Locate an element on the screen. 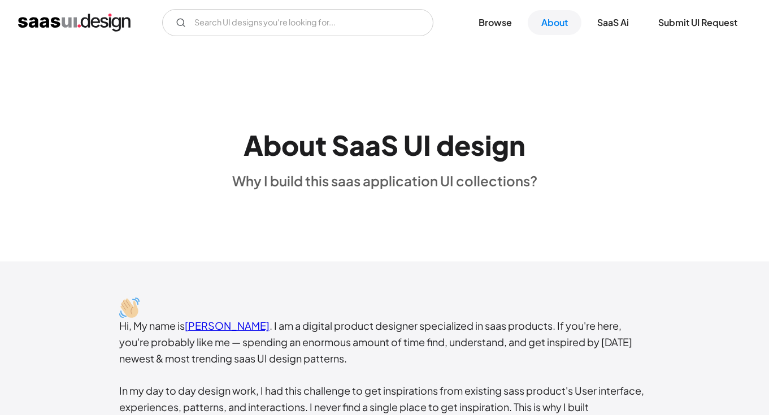  h1: About SaaS UI design is located at coordinates (384, 145).